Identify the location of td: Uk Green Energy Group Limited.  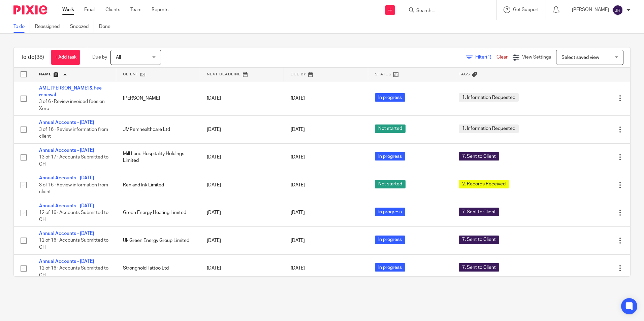
(158, 241).